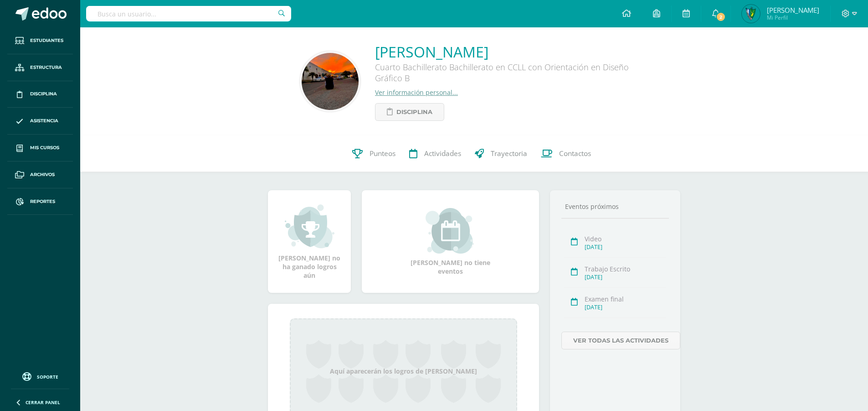 The width and height of the screenshot is (868, 411). I want to click on a: Contactos, so click(566, 154).